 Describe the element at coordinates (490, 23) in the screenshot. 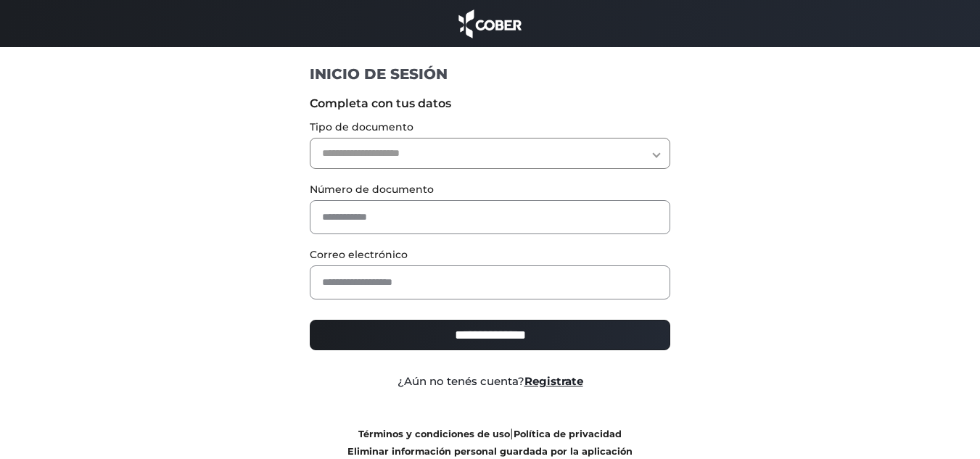

I see `img: cober_marca.png` at that location.